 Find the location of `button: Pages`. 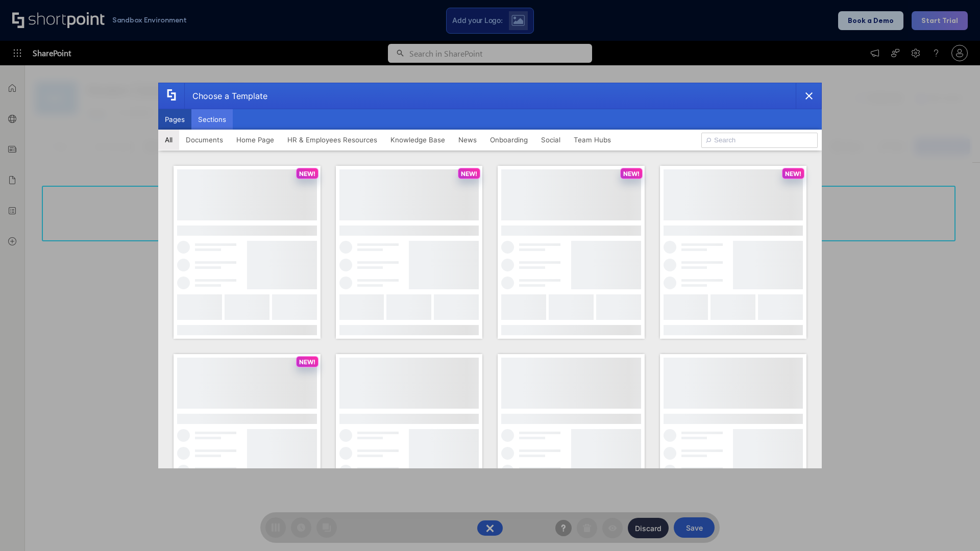

button: Pages is located at coordinates (174, 120).